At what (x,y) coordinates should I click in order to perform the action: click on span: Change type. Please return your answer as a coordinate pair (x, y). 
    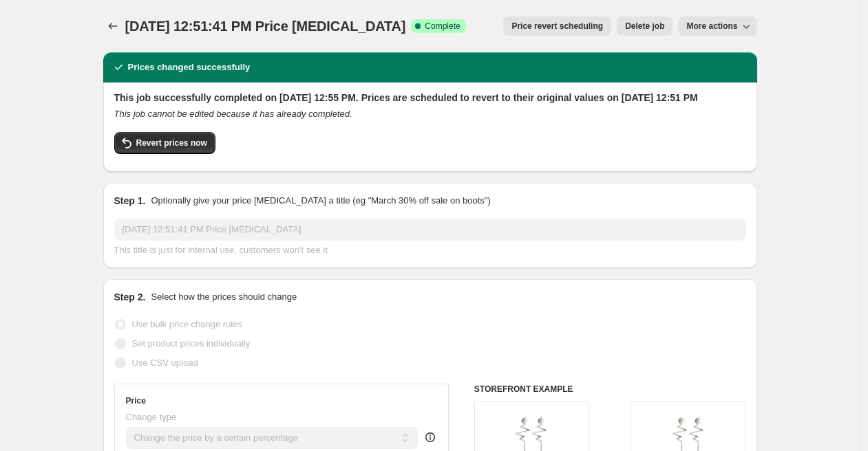
    Looking at the image, I should click on (151, 416).